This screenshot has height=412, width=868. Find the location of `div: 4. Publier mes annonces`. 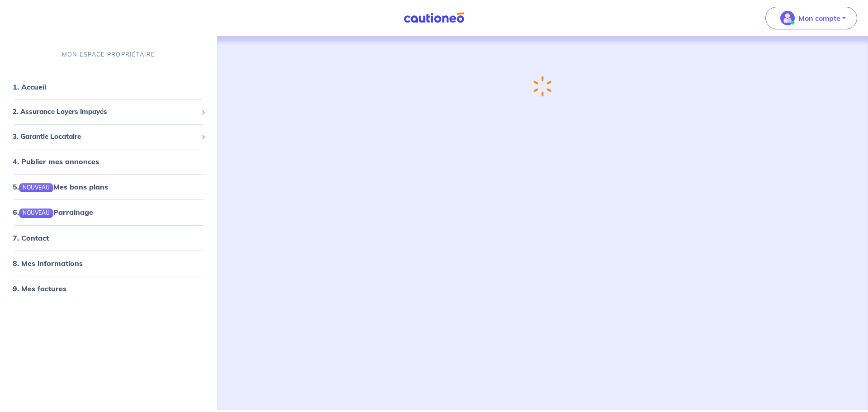

div: 4. Publier mes annonces is located at coordinates (108, 161).